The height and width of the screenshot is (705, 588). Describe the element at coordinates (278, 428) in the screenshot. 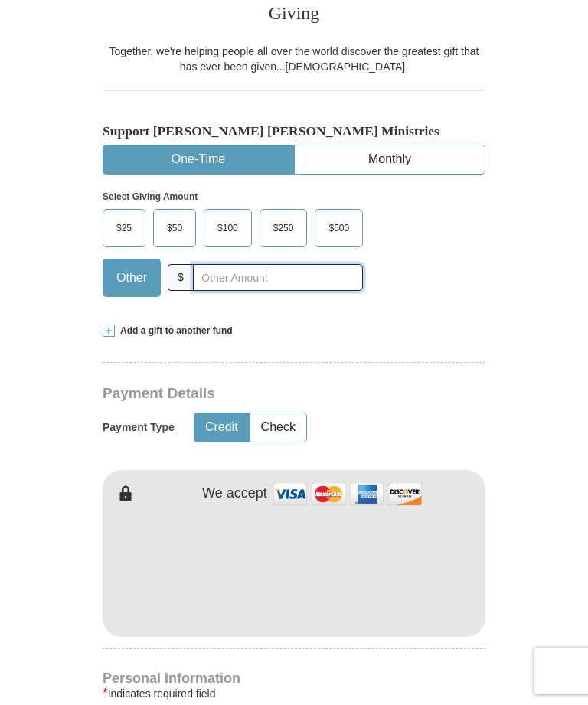

I see `button: Check` at that location.